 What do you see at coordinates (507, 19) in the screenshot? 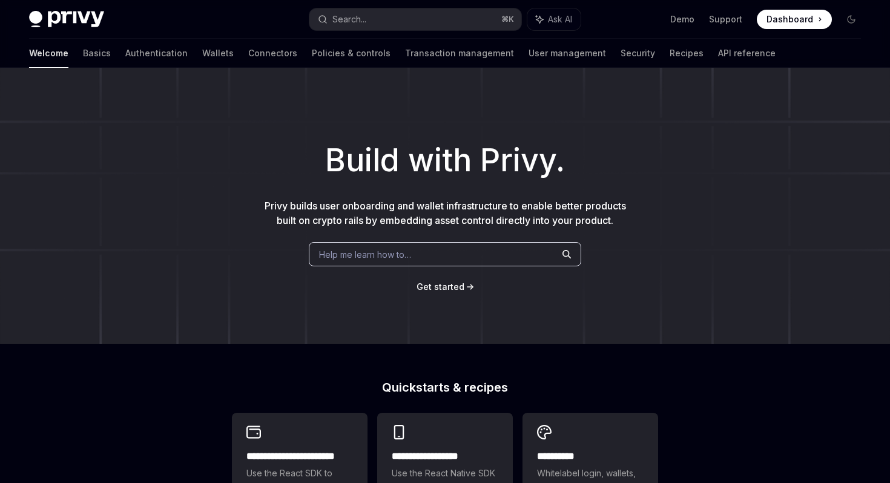
I see `span: ⌘ K` at bounding box center [507, 19].